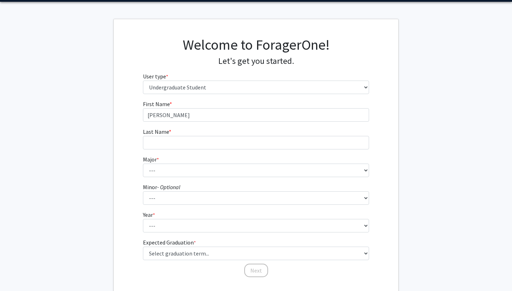  Describe the element at coordinates (256, 271) in the screenshot. I see `button: Next` at that location.